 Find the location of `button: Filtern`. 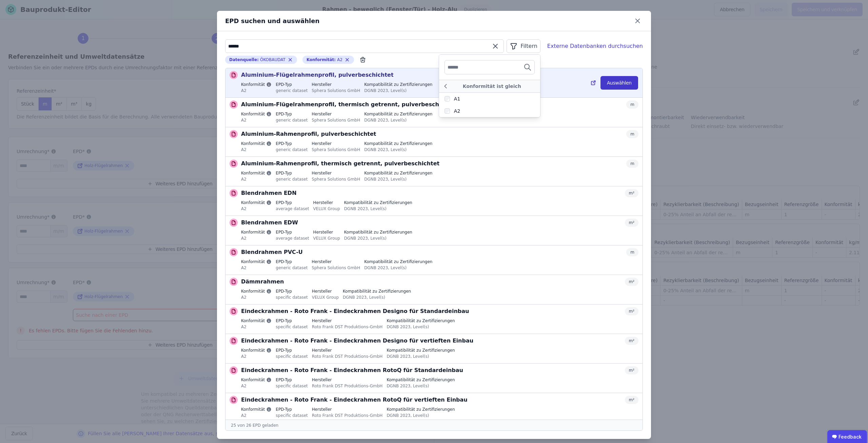

button: Filtern is located at coordinates (523, 46).